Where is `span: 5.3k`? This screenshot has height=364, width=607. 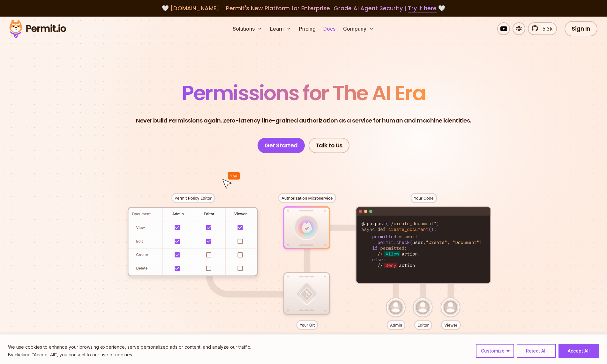 span: 5.3k is located at coordinates (545, 29).